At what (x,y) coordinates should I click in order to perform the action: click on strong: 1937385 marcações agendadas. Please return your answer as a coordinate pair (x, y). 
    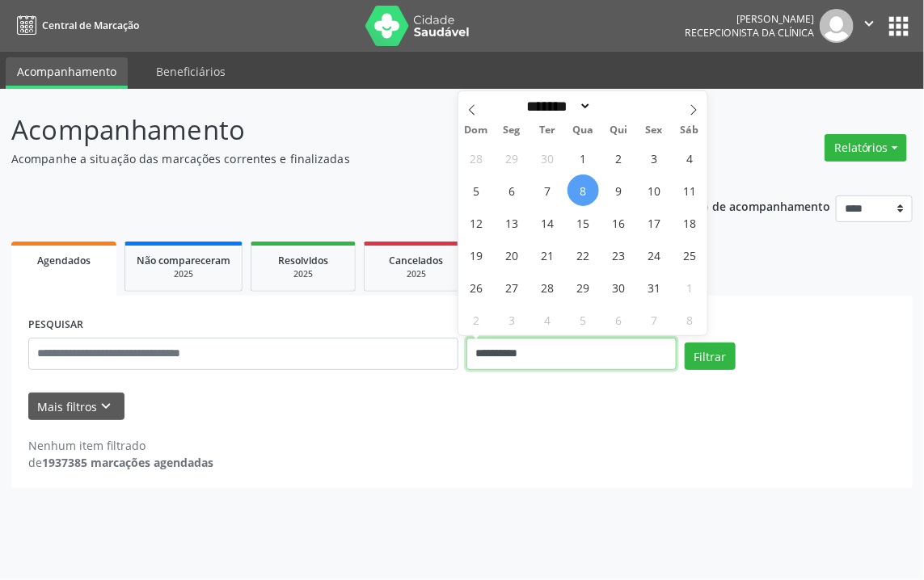
    Looking at the image, I should click on (128, 463).